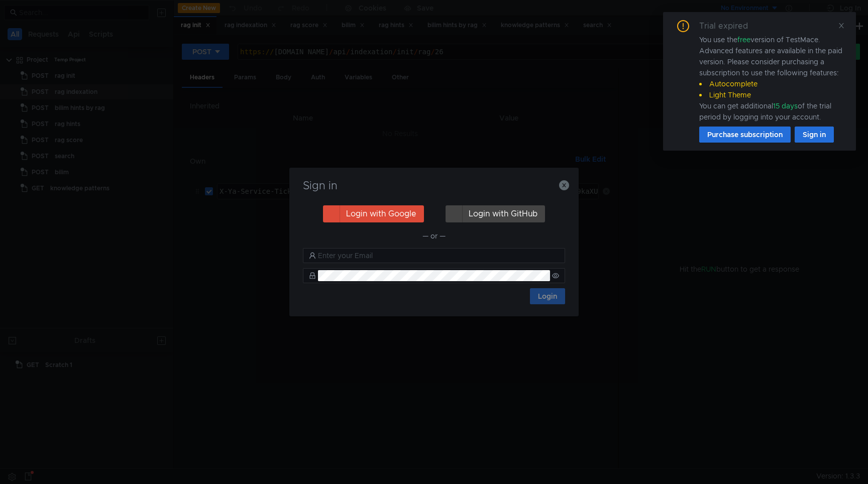 This screenshot has width=868, height=484. What do you see at coordinates (373, 214) in the screenshot?
I see `button: Login with Google` at bounding box center [373, 214].